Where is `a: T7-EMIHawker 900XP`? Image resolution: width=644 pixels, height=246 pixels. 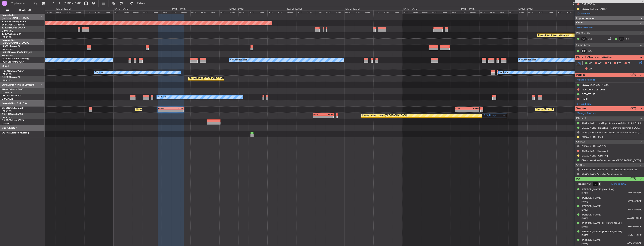 a: T7-EMIHawker 900XP is located at coordinates (13, 28).